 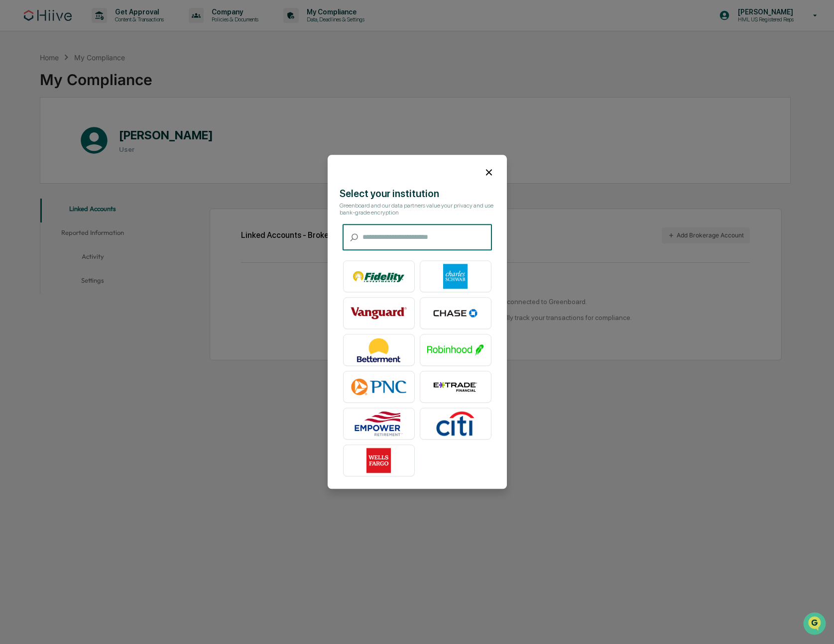 I want to click on span: Data Lookup, so click(x=41, y=149).